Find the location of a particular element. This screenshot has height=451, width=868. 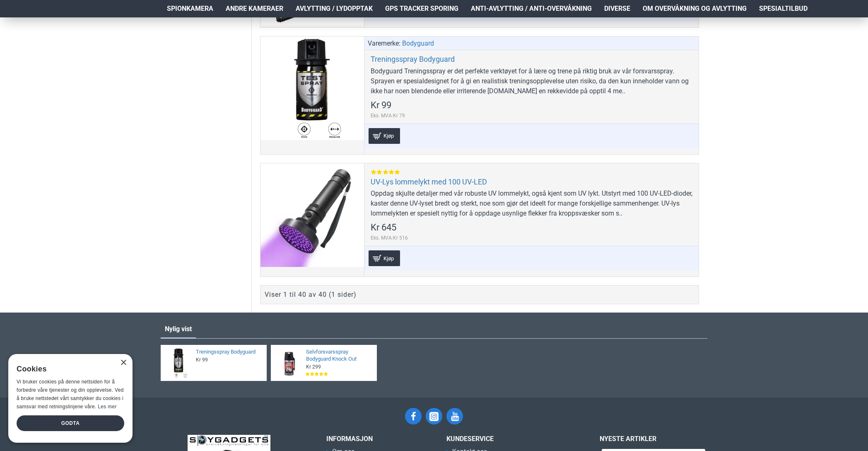

div: Godta is located at coordinates (70, 423).